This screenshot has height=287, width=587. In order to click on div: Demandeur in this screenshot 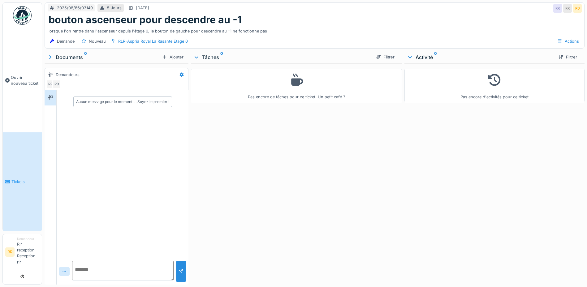, I will do `click(28, 239)`.